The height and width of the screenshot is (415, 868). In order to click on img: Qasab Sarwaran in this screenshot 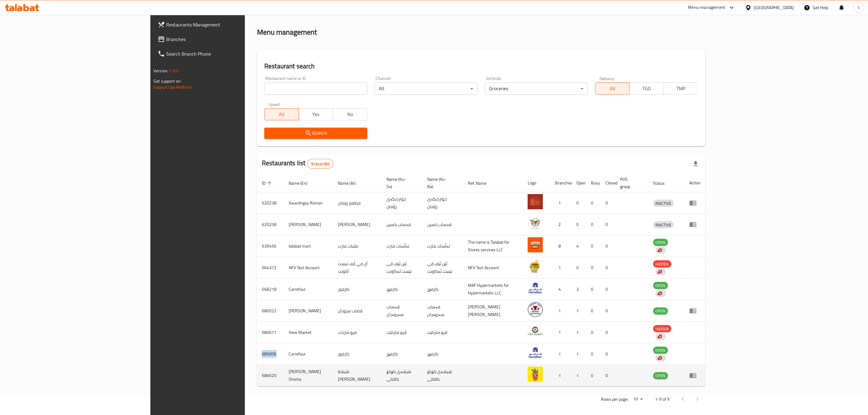, I will do `click(535, 310)`.